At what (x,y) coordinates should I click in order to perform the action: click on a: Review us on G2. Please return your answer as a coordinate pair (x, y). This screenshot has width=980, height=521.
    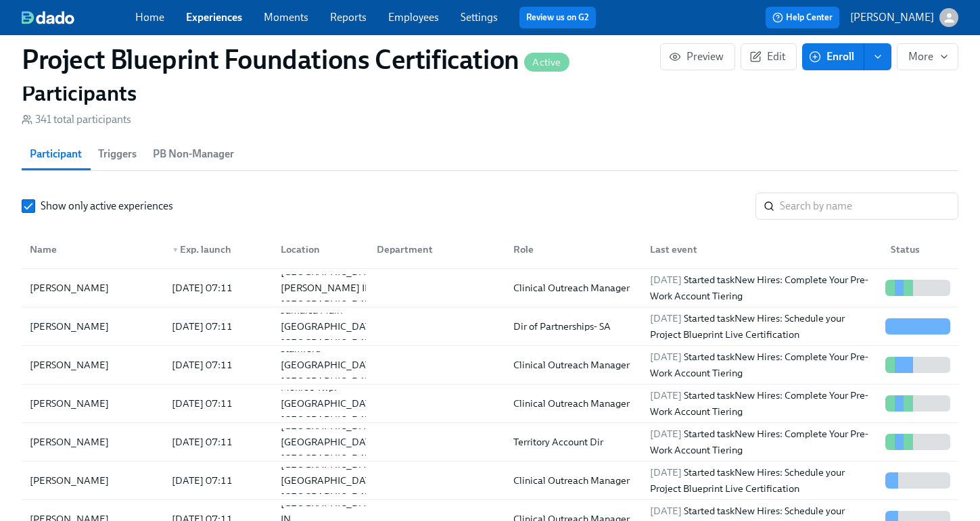
    Looking at the image, I should click on (557, 17).